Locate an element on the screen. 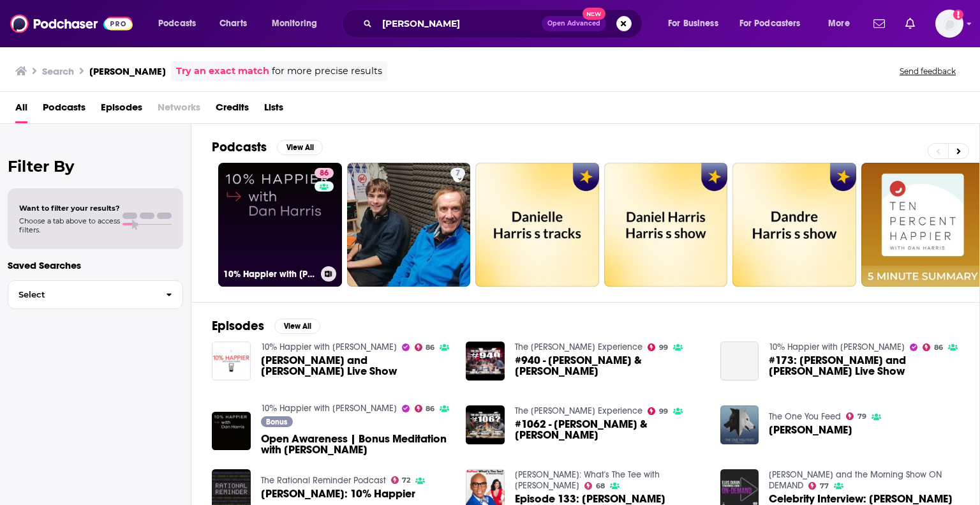  img: Dan Harris is located at coordinates (740, 425).